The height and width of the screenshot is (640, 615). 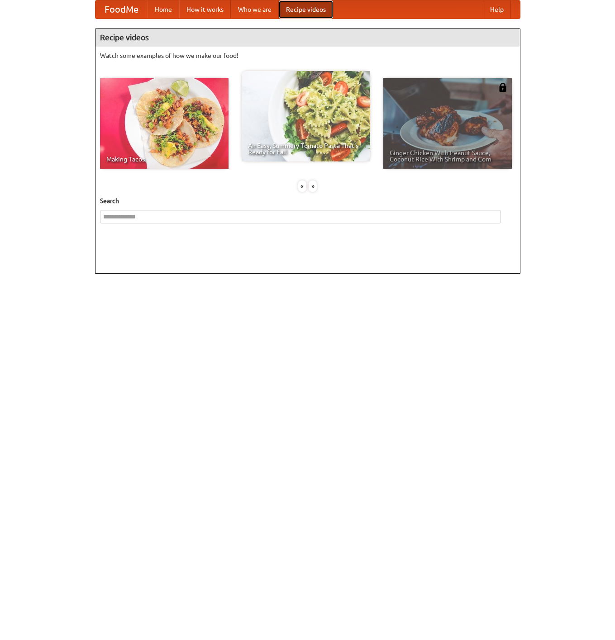 I want to click on a: Help, so click(x=497, y=10).